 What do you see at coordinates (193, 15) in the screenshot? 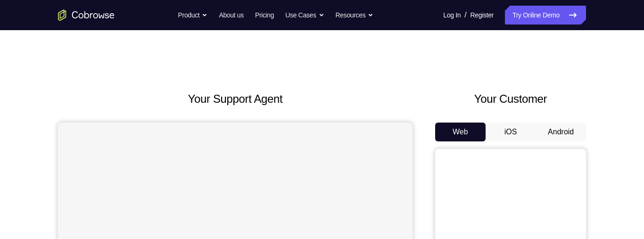
I see `button: Product` at bounding box center [193, 15].